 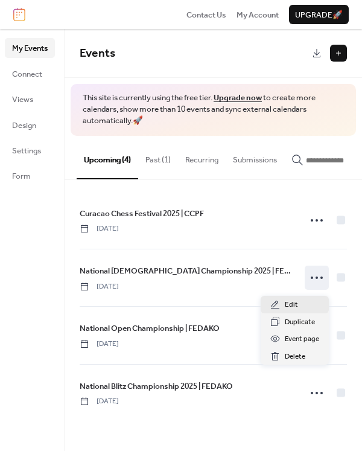 I want to click on span: National Open Championship | FEDAKO, so click(x=150, y=328).